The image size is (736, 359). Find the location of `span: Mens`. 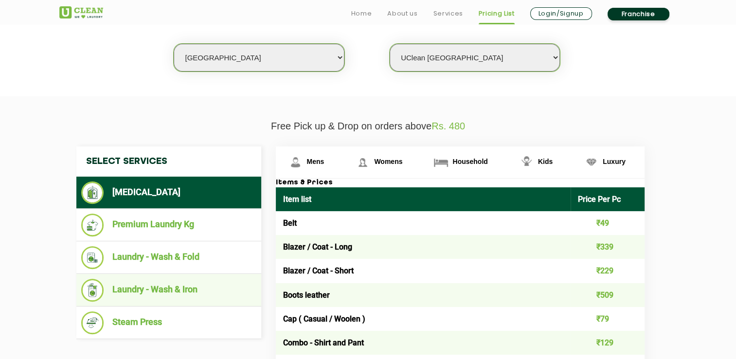

span: Mens is located at coordinates (316, 161).